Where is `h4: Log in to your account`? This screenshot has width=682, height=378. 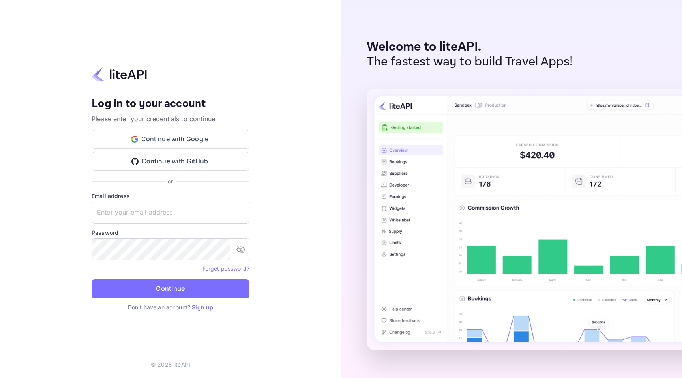
h4: Log in to your account is located at coordinates (171, 104).